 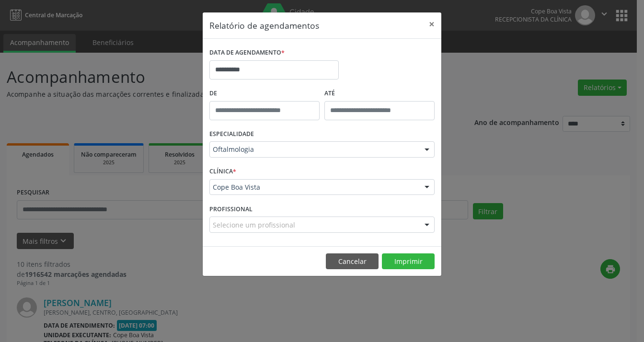 I want to click on h5: Relatório de agendamentos, so click(x=264, y=25).